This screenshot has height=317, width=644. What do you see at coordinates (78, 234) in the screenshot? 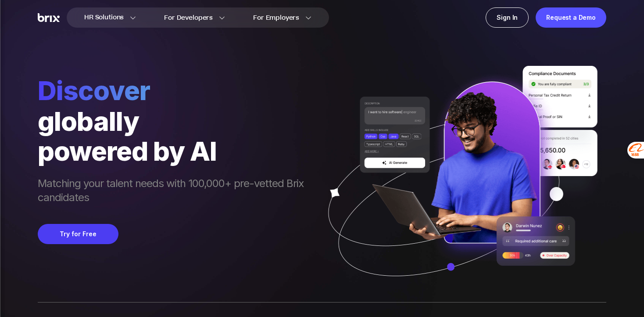
I see `button: Try for Free` at bounding box center [78, 234].